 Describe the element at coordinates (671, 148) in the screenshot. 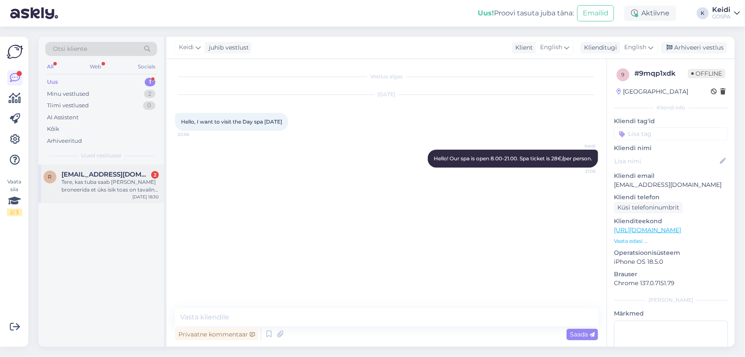

I see `p: Kliendi nimi` at that location.